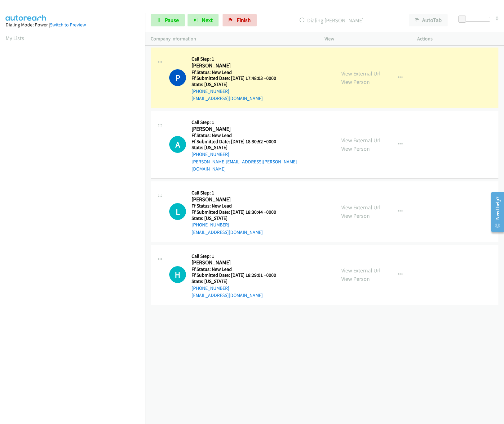 This screenshot has width=504, height=424. Describe the element at coordinates (11, 25) in the screenshot. I see `div: Open Resource Center` at that location.